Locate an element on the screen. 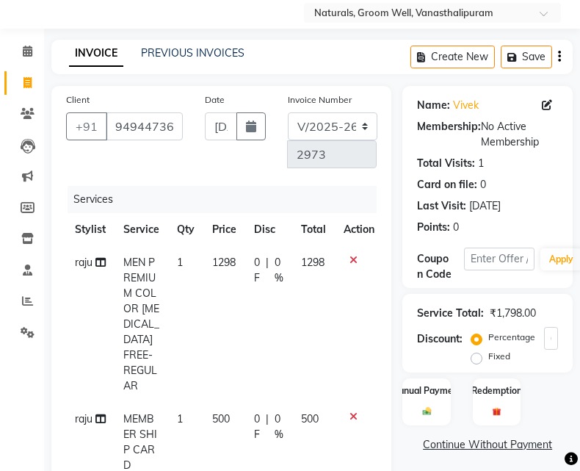  input: Enter Offer / Coupon Code is located at coordinates (499, 258).